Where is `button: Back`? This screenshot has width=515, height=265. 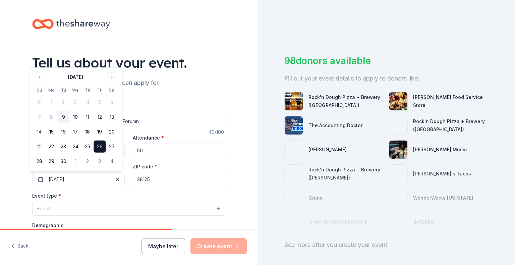
button: Back is located at coordinates (19, 246).